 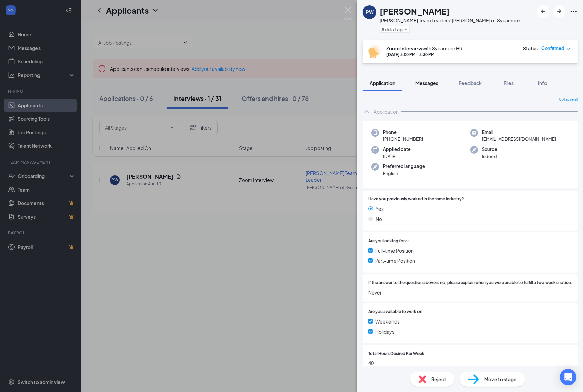 I want to click on div: Application, so click(x=386, y=112).